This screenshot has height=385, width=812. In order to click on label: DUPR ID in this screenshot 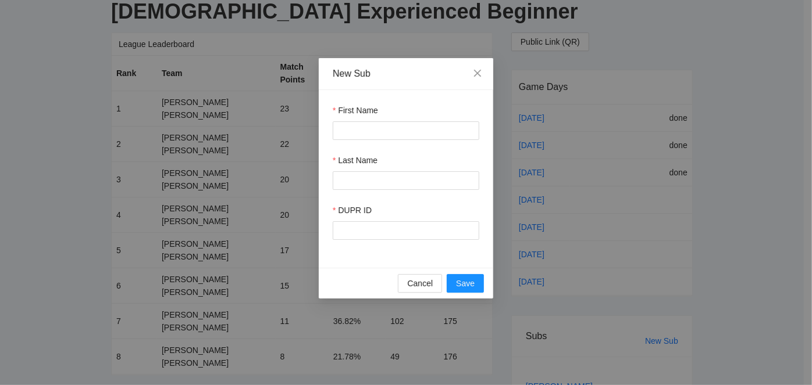, I will do `click(352, 210)`.